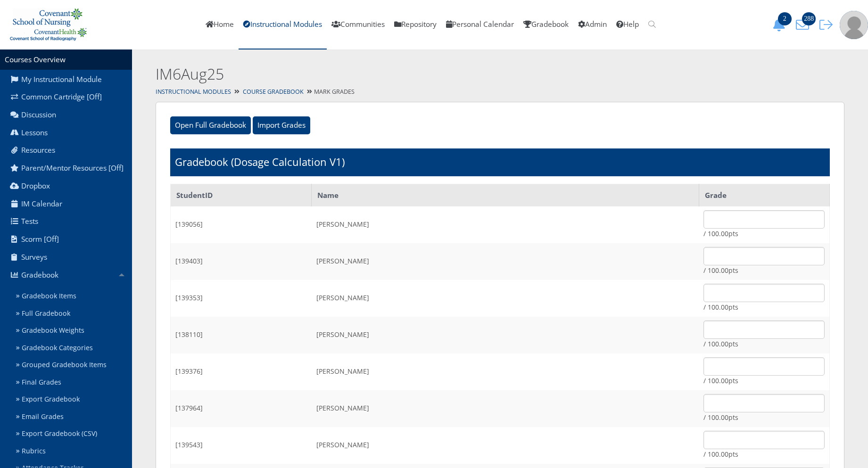 The height and width of the screenshot is (468, 868). I want to click on td: [138110], so click(241, 335).